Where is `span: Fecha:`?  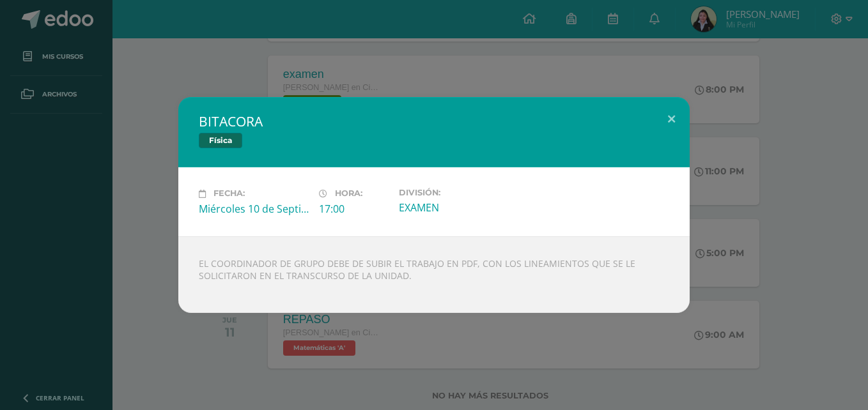 span: Fecha: is located at coordinates (229, 194).